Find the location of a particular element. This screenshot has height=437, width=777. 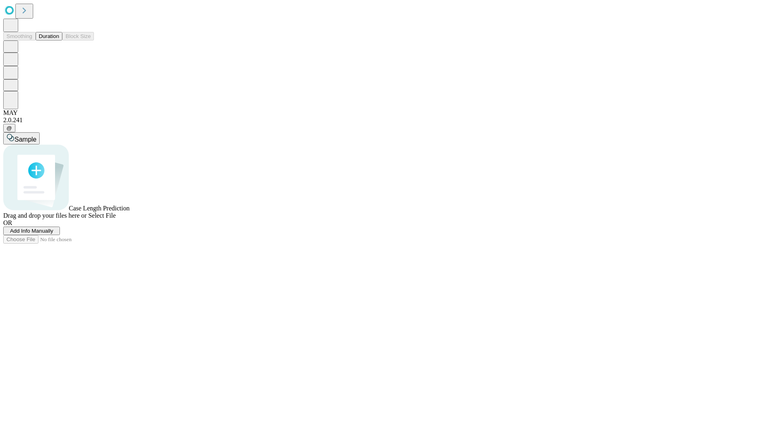

span: Select File is located at coordinates (102, 215).